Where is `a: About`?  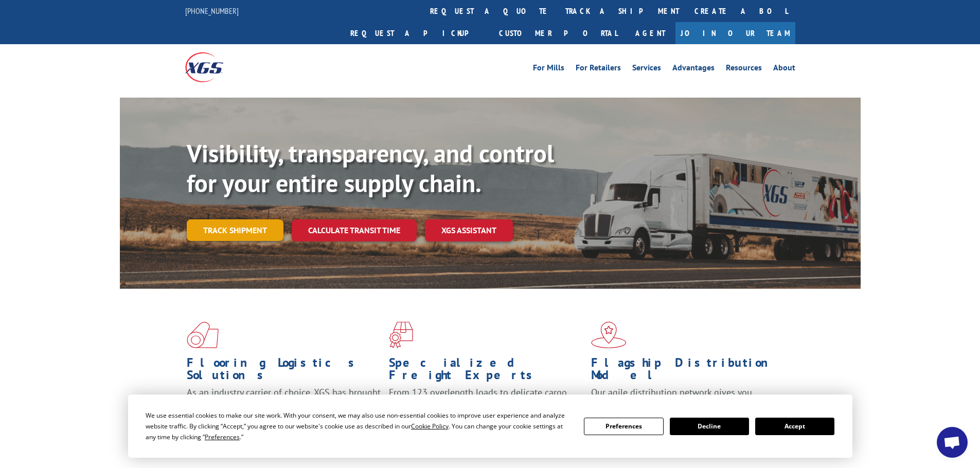
a: About is located at coordinates (784, 70).